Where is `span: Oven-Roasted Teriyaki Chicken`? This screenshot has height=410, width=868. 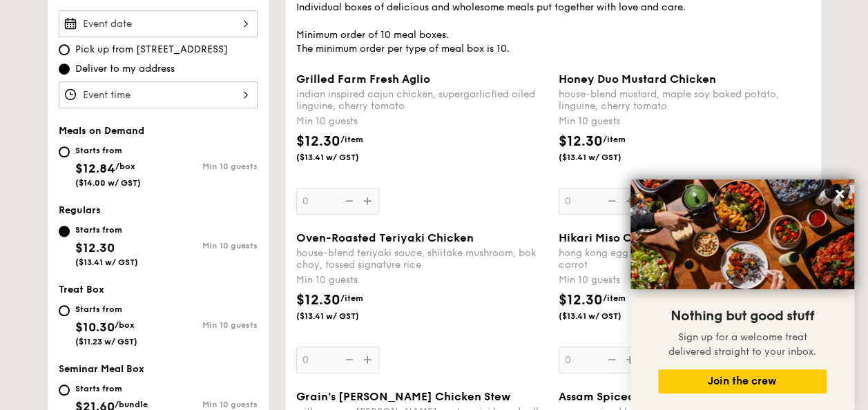 span: Oven-Roasted Teriyaki Chicken is located at coordinates (385, 238).